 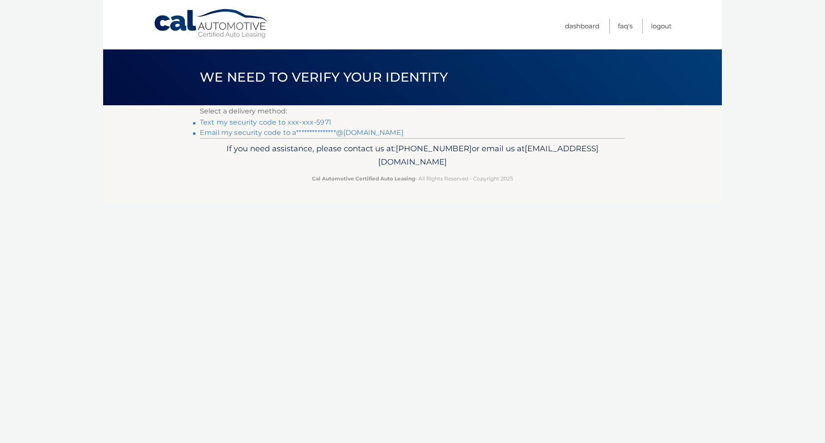 I want to click on a: Cal Automotive, so click(x=211, y=24).